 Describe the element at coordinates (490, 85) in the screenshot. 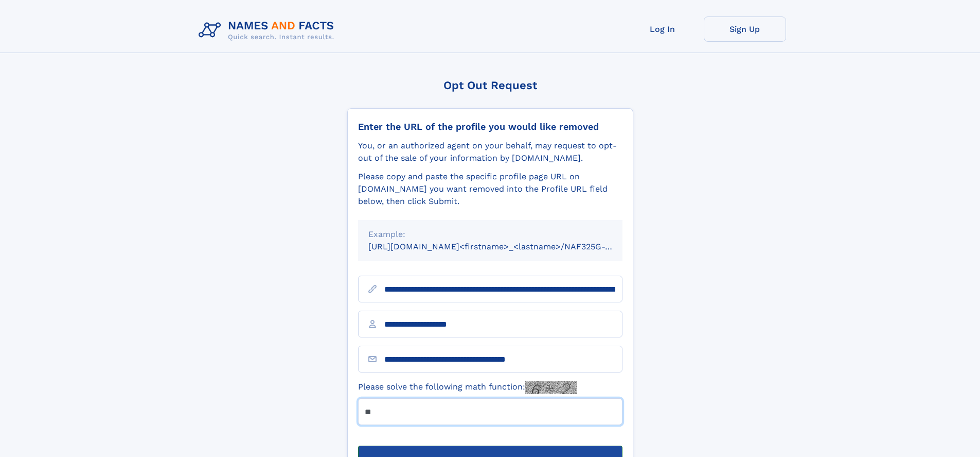

I see `div: Opt Out Request` at that location.